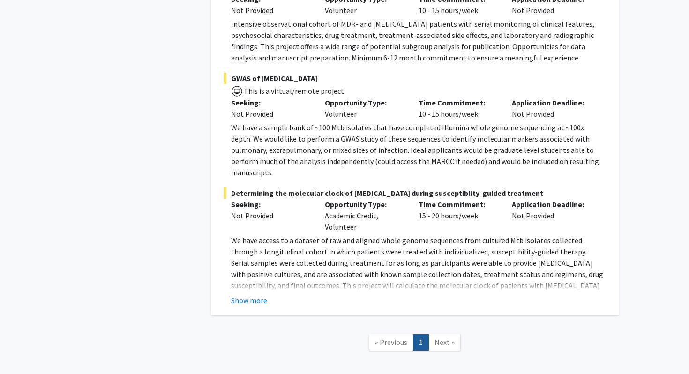 Image resolution: width=689 pixels, height=374 pixels. Describe the element at coordinates (391, 342) in the screenshot. I see `a: Previous Page` at that location.